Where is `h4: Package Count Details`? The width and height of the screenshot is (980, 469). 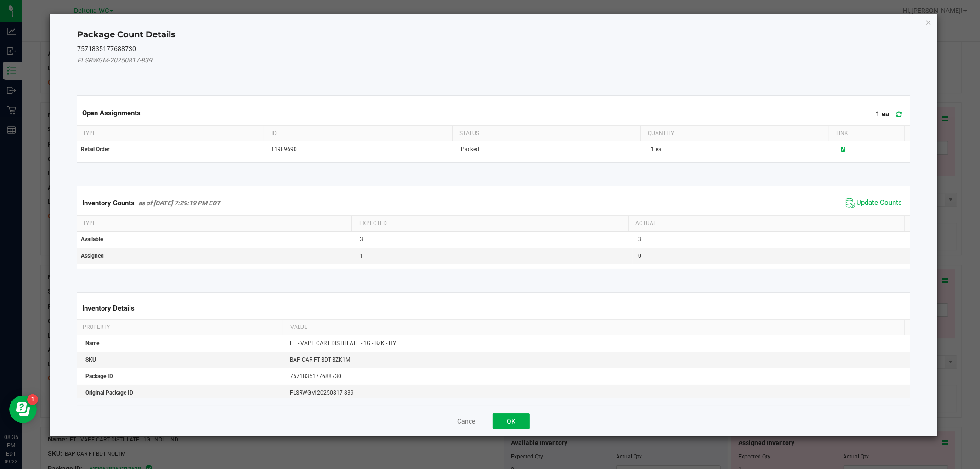
h4: Package Count Details is located at coordinates (493, 35).